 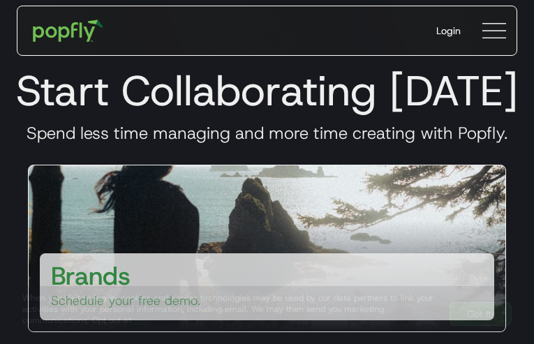 What do you see at coordinates (91, 276) in the screenshot?
I see `h3: Brands` at bounding box center [91, 276].